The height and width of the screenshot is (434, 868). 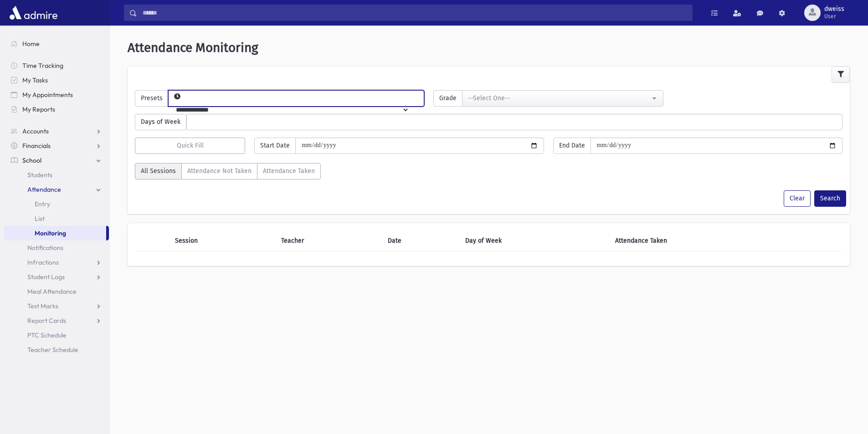 I want to click on th: Date, so click(x=421, y=241).